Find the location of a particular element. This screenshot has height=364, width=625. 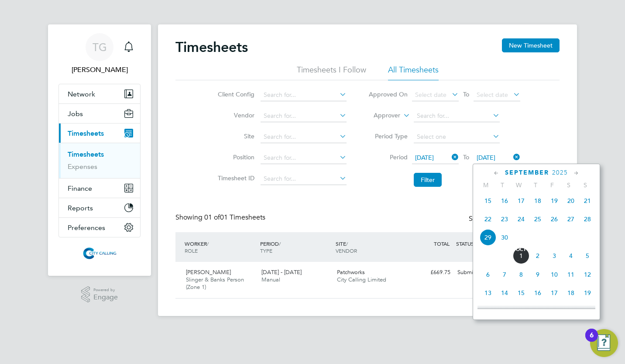

label: Approver is located at coordinates (381, 116).